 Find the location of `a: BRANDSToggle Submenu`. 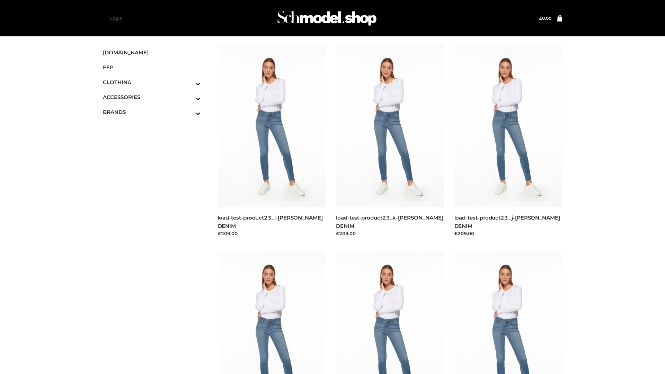

a: BRANDSToggle Submenu is located at coordinates (152, 112).